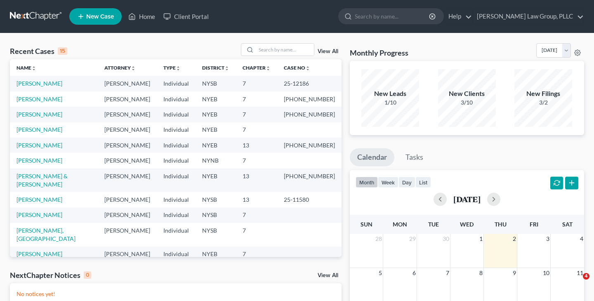 This screenshot has height=301, width=594. Describe the element at coordinates (38, 51) in the screenshot. I see `div: Recent Cases` at that location.